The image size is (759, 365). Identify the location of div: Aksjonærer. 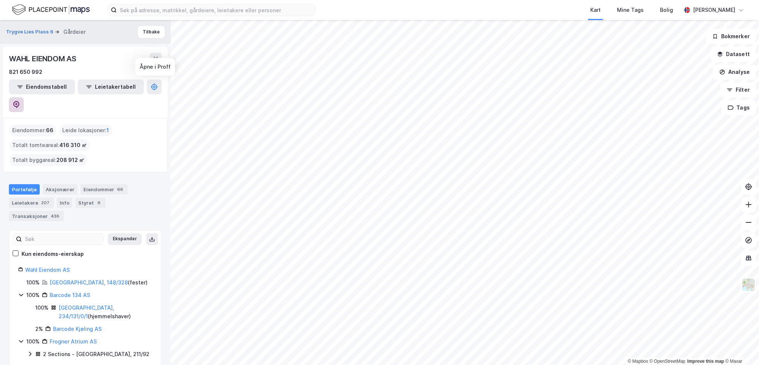
(60, 189).